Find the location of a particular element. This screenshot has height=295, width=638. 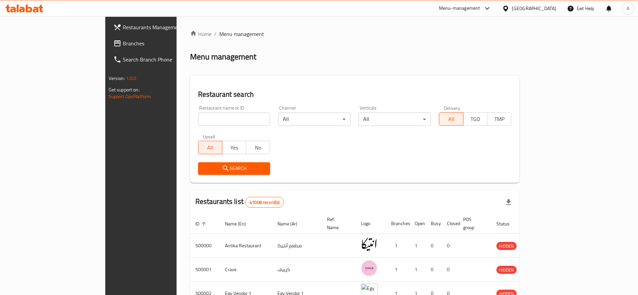

a: Branches is located at coordinates (160, 43).